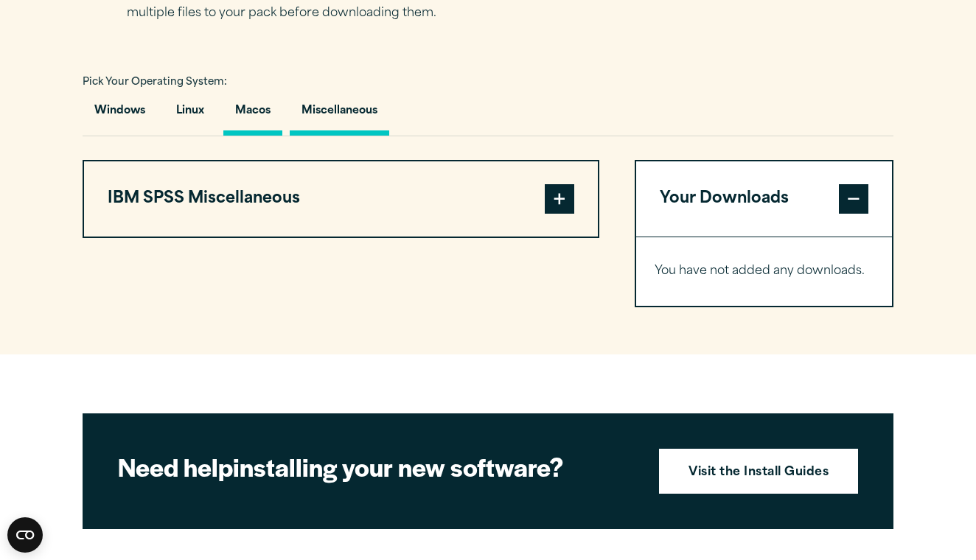  What do you see at coordinates (339, 114) in the screenshot?
I see `button: Miscellaneous` at bounding box center [339, 114].